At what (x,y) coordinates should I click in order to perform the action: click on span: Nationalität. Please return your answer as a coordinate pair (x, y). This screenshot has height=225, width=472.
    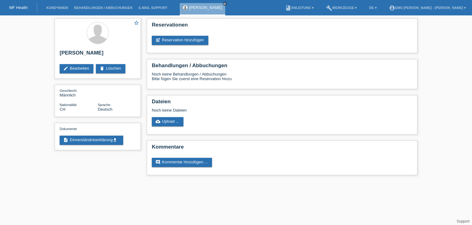
    Looking at the image, I should click on (68, 105).